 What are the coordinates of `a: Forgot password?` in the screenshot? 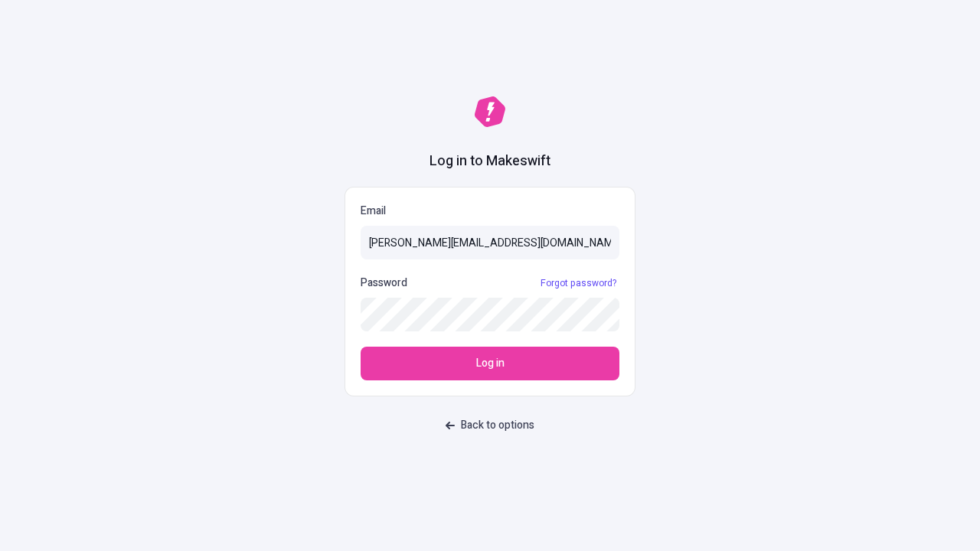 It's located at (577, 283).